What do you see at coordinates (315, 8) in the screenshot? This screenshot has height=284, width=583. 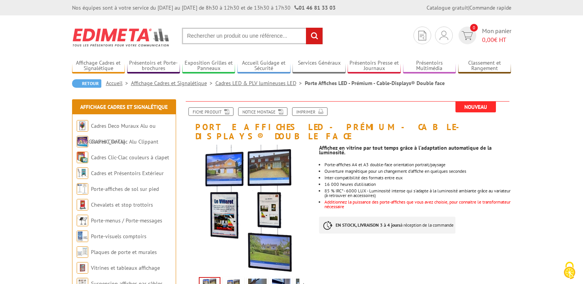 I see `strong: 01 46 81 33 03` at bounding box center [315, 8].